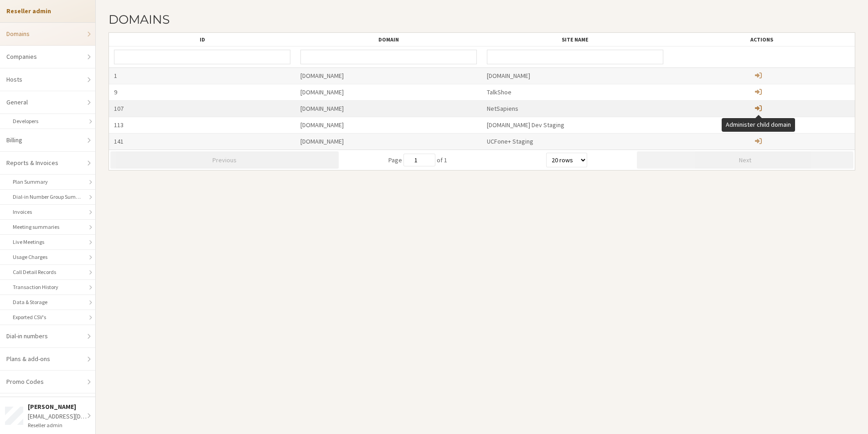 The image size is (868, 434). What do you see at coordinates (388, 39) in the screenshot?
I see `div: Domain` at bounding box center [388, 39].